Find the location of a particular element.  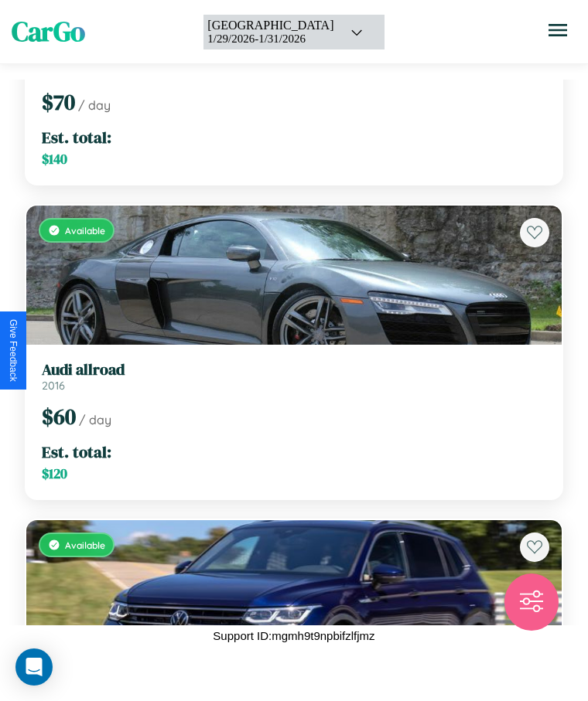

a: Audi allroad2016 is located at coordinates (294, 376).